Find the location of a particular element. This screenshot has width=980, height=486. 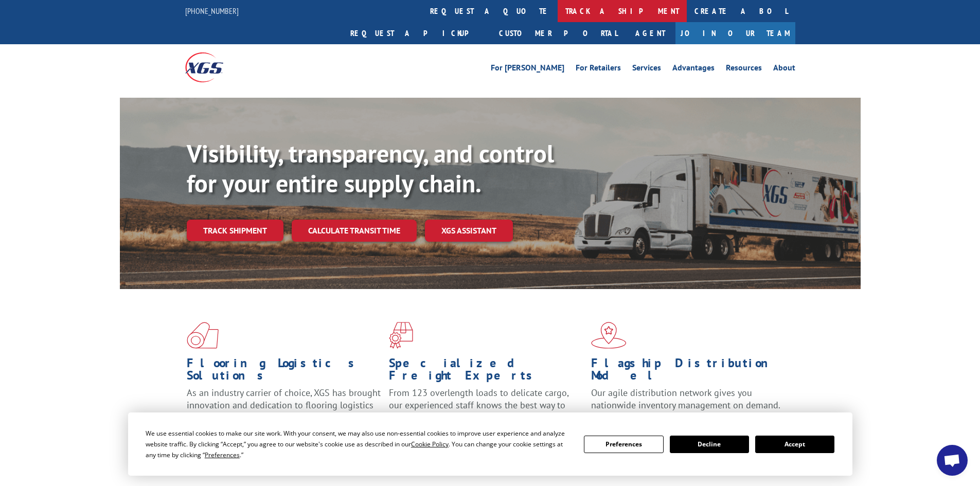

a: About is located at coordinates (784, 70).